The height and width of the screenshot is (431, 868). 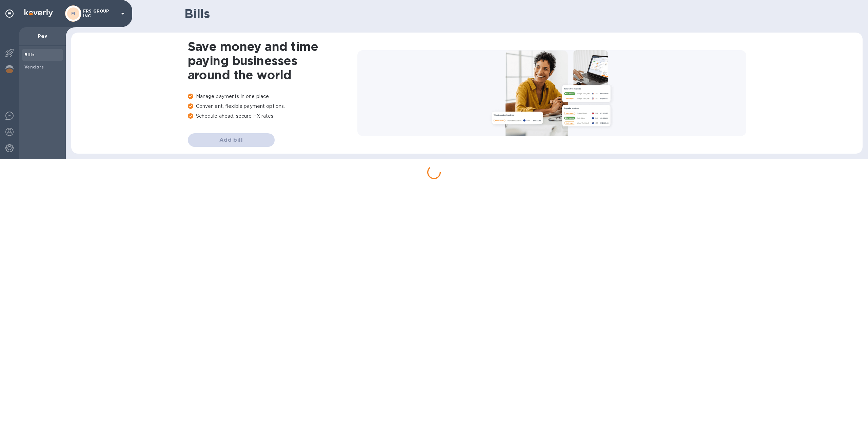 I want to click on div: Unpin categories, so click(x=10, y=14).